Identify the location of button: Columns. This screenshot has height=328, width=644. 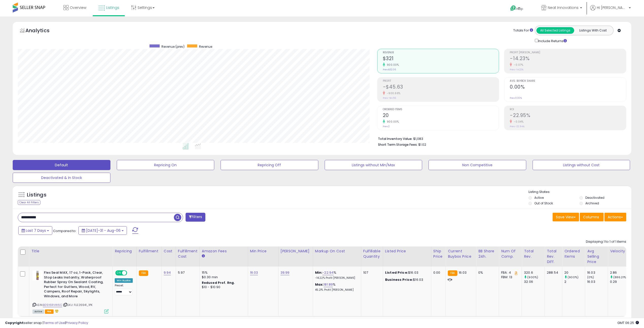
(592, 217).